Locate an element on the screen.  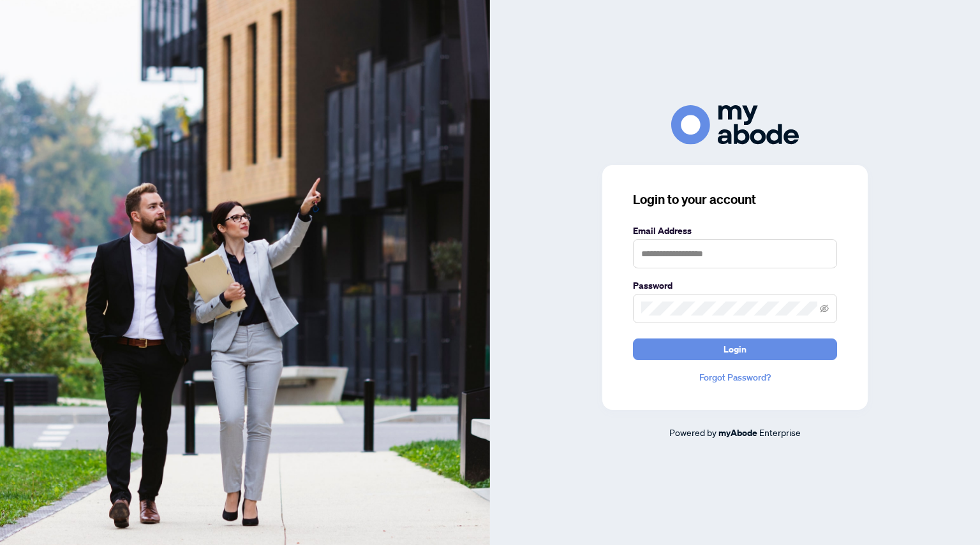
span: Enterprise is located at coordinates (780, 433).